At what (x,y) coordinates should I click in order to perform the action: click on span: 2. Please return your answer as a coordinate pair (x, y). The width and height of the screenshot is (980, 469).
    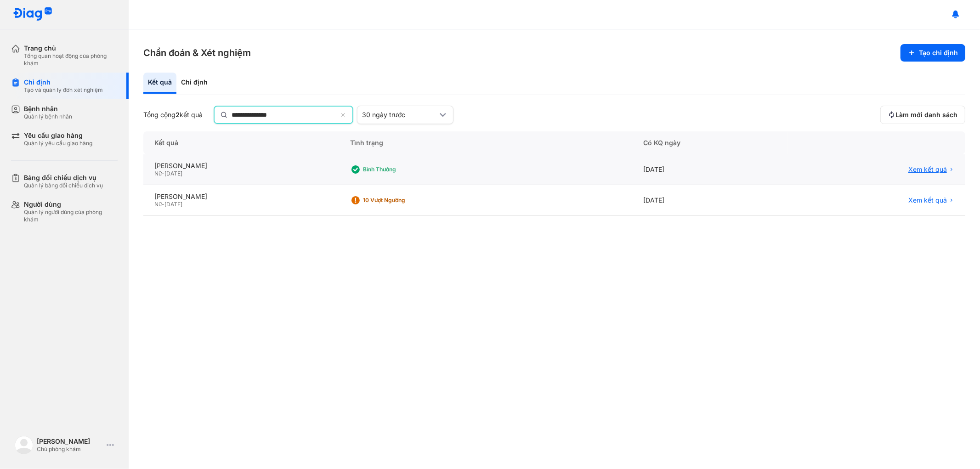
    Looking at the image, I should click on (178, 114).